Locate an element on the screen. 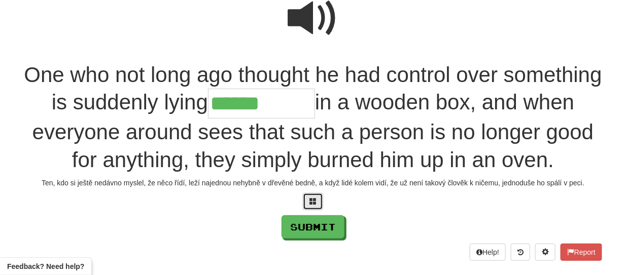  button: Switch sentence to multiple choice alt+p is located at coordinates (313, 202).